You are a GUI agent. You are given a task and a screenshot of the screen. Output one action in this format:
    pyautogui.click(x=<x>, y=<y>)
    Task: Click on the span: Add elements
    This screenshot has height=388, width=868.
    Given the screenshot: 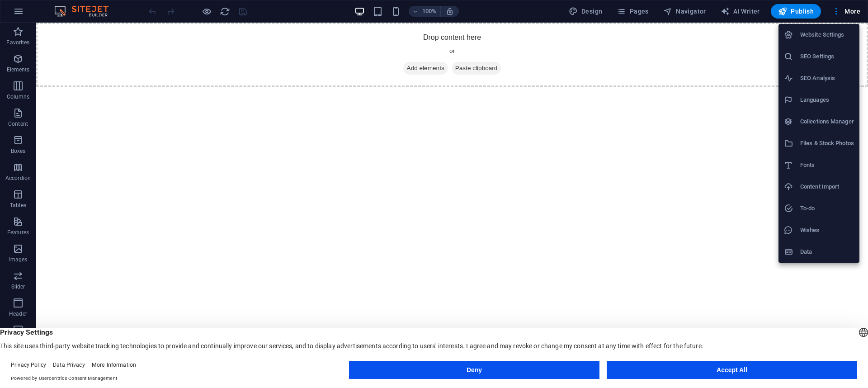 What is the action you would take?
    pyautogui.click(x=390, y=45)
    